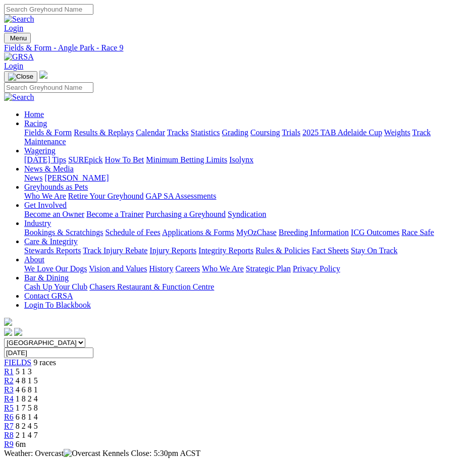 The height and width of the screenshot is (459, 476). Describe the element at coordinates (375, 232) in the screenshot. I see `a: ICG Outcomes` at that location.